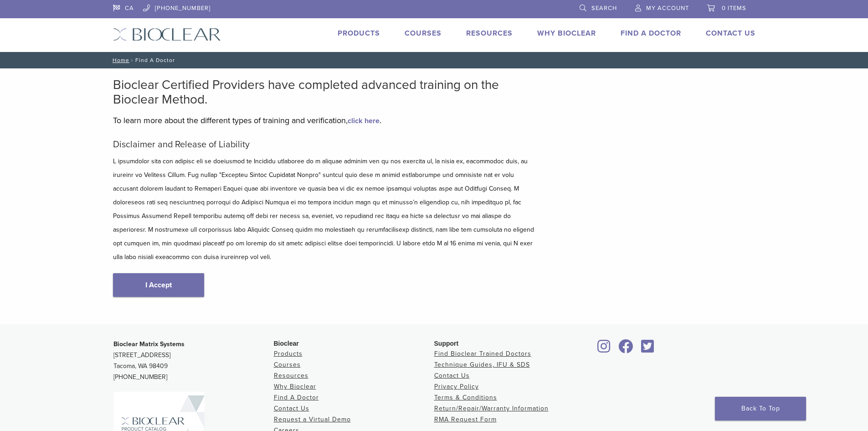  What do you see at coordinates (447, 344) in the screenshot?
I see `span: Support` at bounding box center [447, 344].